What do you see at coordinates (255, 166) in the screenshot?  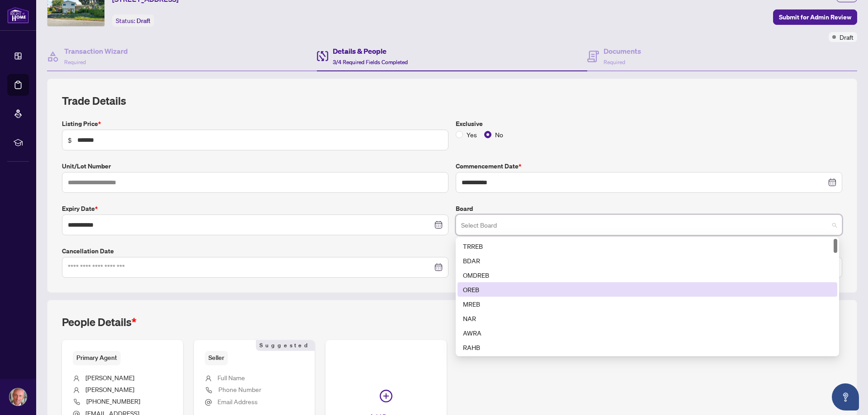 I see `label: Unit/Lot Number` at bounding box center [255, 166].